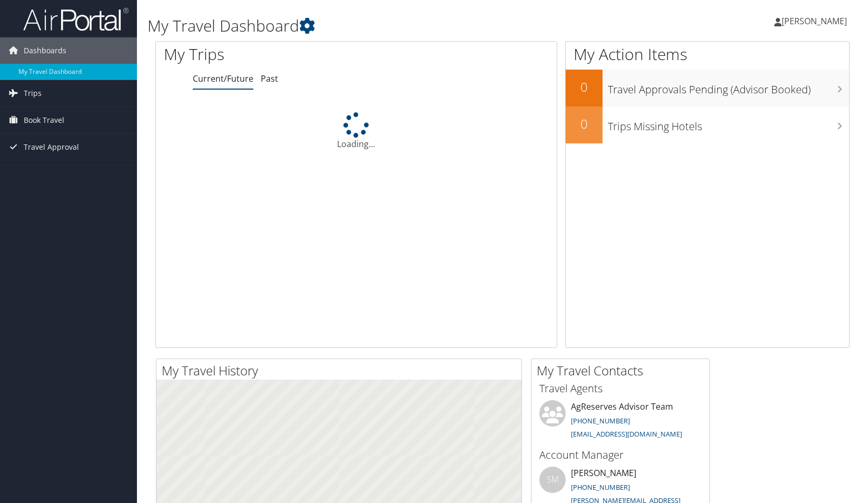 The image size is (868, 503). I want to click on h3: Trips Missing Hotels, so click(728, 124).